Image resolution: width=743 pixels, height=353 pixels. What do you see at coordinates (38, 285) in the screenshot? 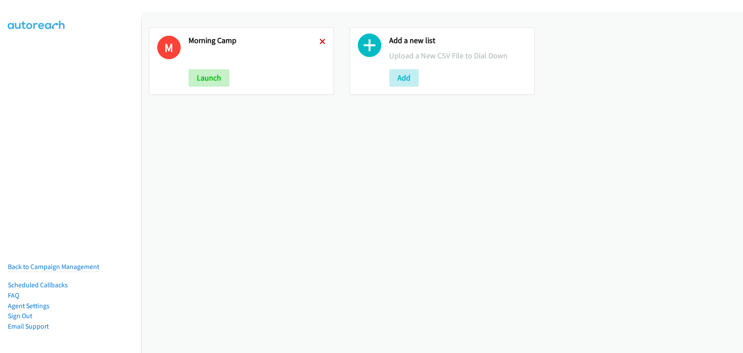
I see `a: Scheduled Callbacks` at bounding box center [38, 285].